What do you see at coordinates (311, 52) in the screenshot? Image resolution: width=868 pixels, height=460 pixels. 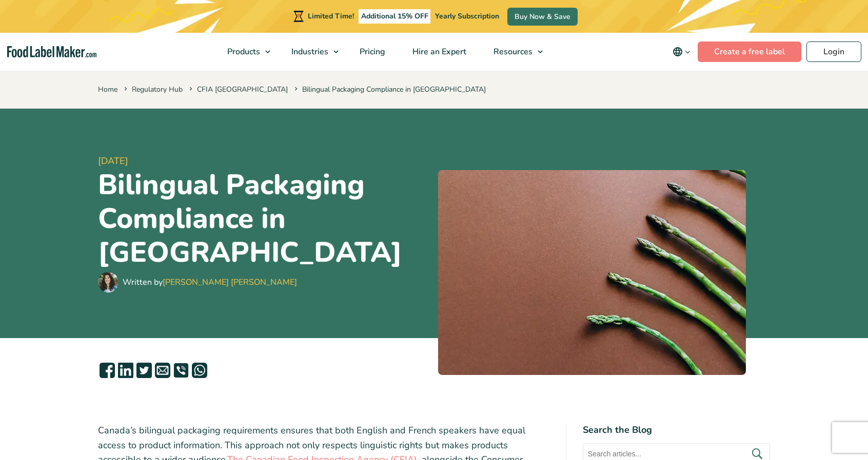 I see `a: Industries` at bounding box center [311, 52].